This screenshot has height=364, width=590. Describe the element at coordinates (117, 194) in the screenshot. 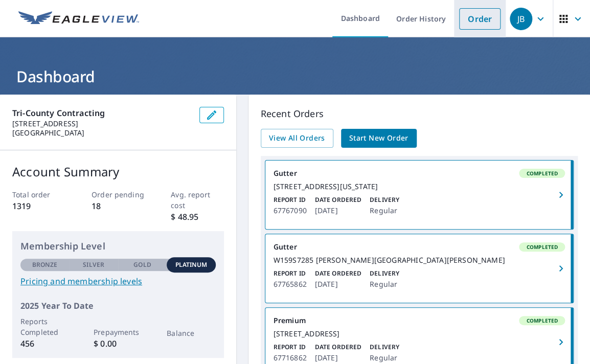

I see `p: Order pending` at that location.